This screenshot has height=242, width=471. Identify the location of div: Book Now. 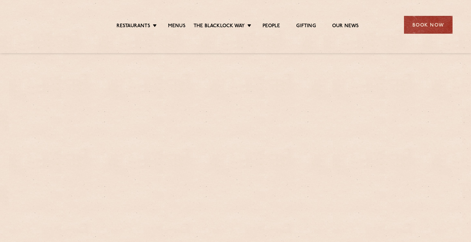
(429, 25).